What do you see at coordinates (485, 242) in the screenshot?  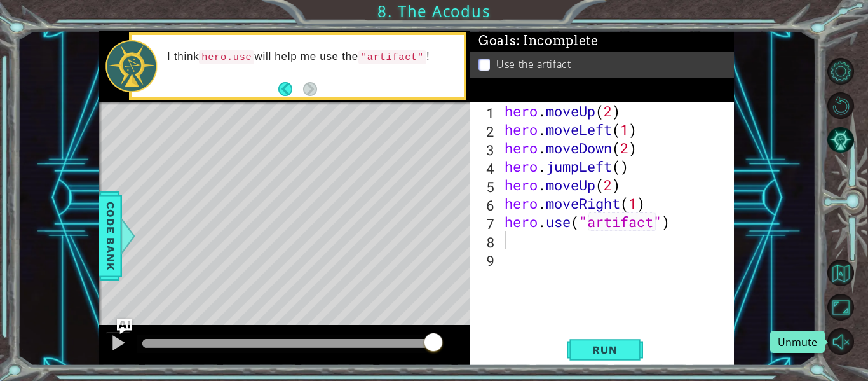 I see `div: 8` at bounding box center [485, 242].